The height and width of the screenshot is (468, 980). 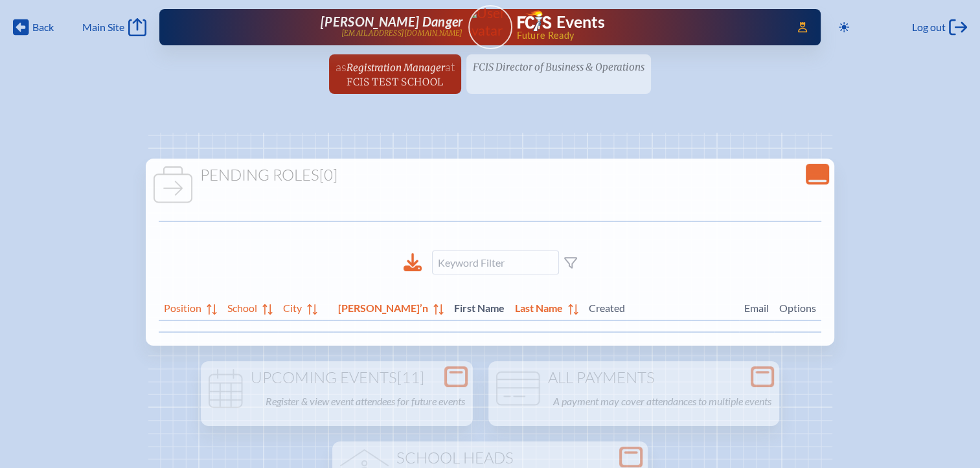 I want to click on img: User Avatar, so click(x=490, y=21).